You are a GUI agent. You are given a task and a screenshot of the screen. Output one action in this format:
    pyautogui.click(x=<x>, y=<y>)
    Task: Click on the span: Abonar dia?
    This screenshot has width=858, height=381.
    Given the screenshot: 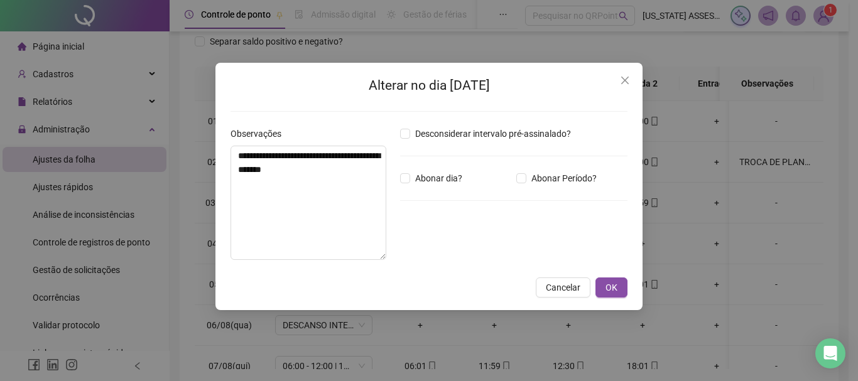 What is the action you would take?
    pyautogui.click(x=439, y=178)
    